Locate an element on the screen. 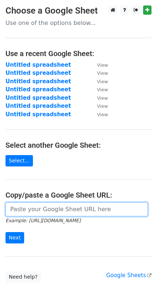 Image resolution: width=157 pixels, height=301 pixels. a: Need help? is located at coordinates (23, 277).